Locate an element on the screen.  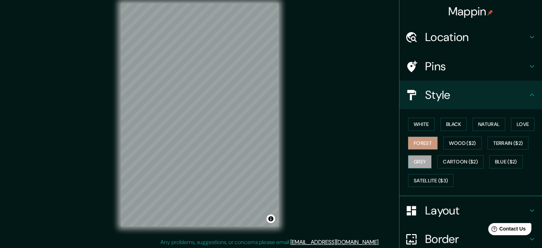
canvas: Map is located at coordinates (200, 115).